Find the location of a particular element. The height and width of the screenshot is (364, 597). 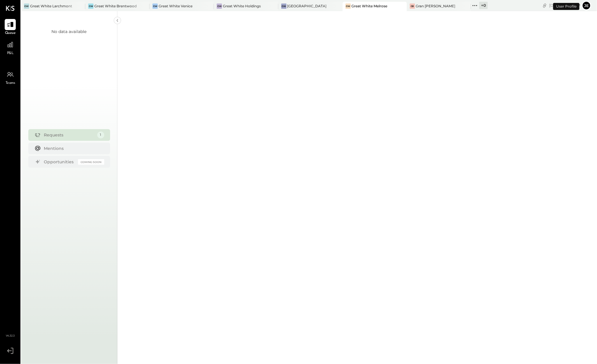

span: Queue is located at coordinates (10, 33).